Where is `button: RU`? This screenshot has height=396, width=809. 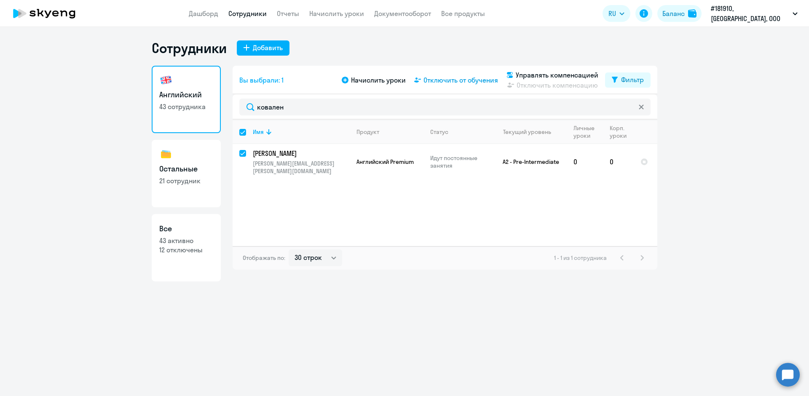
button: RU is located at coordinates (616, 13).